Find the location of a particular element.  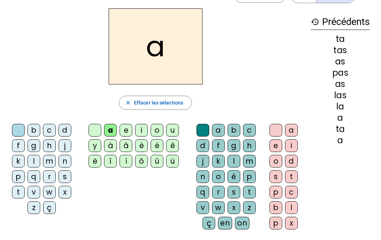

div: las is located at coordinates (340, 96).